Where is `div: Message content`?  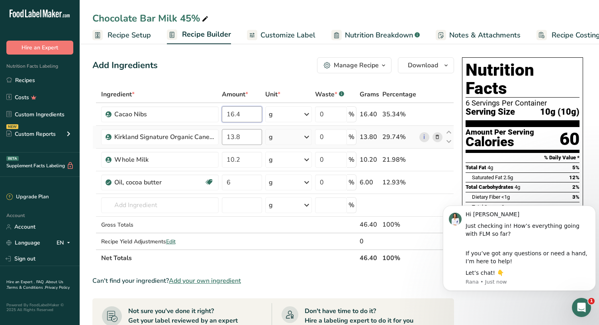
div: Message content is located at coordinates (88, 50).